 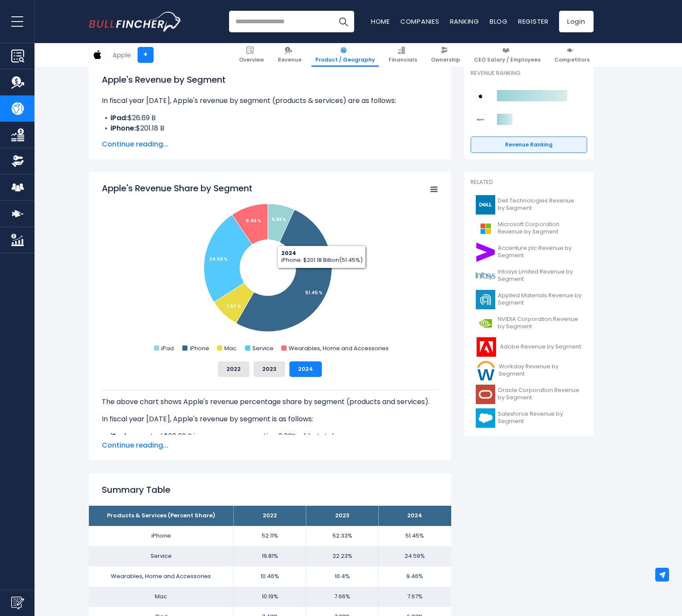 I want to click on span: Dell Technologies Revenue by Segment, so click(x=539, y=205).